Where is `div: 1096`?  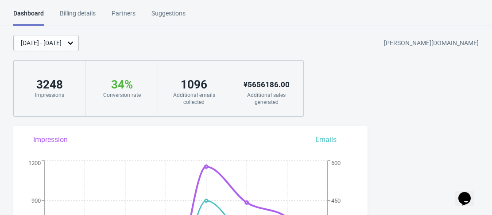
div: 1096 is located at coordinates (194, 85).